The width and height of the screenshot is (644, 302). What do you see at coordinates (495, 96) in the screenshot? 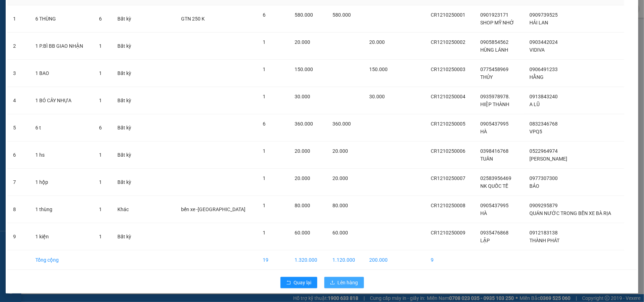
I see `span: 0935978978.` at bounding box center [495, 96].